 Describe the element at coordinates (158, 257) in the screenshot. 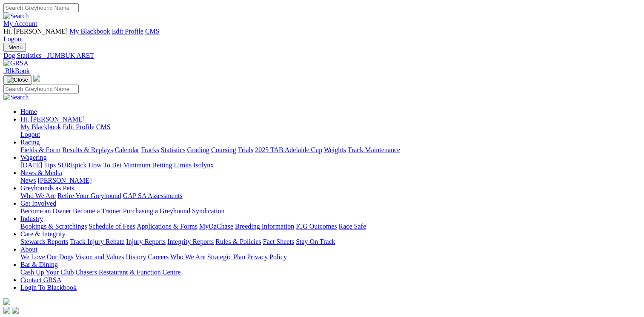

I see `a: Careers` at that location.